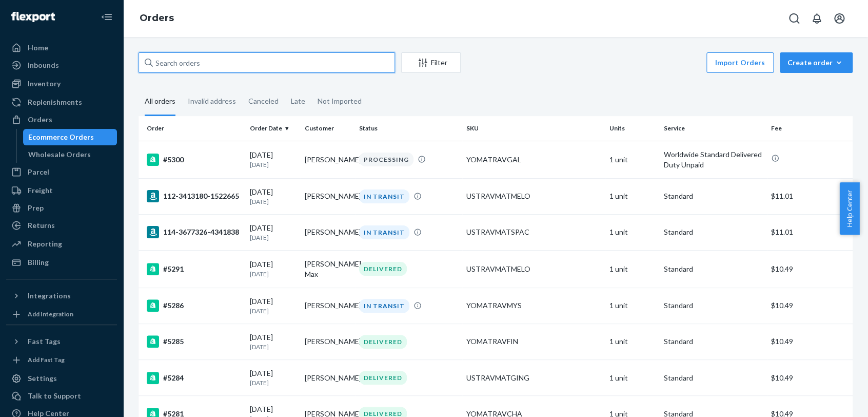 The image size is (868, 417). What do you see at coordinates (534, 231) in the screenshot?
I see `div: USTRAVMATSPAC` at bounding box center [534, 231].